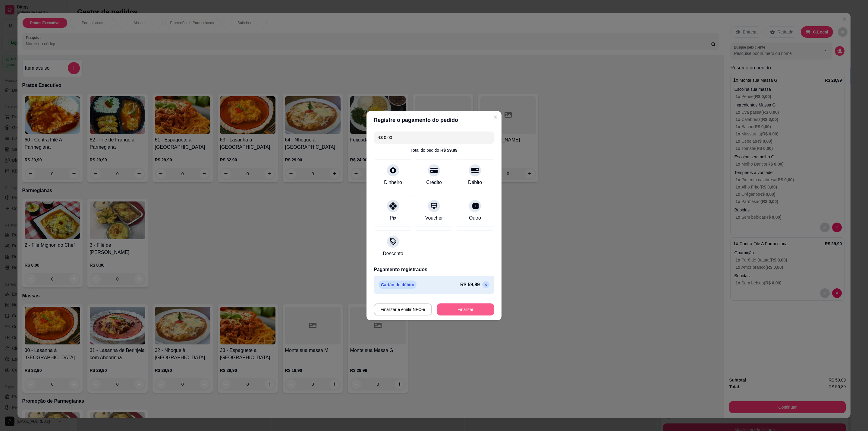 Image resolution: width=868 pixels, height=431 pixels. What do you see at coordinates (393, 253) in the screenshot?
I see `div: Desconto` at bounding box center [393, 253].